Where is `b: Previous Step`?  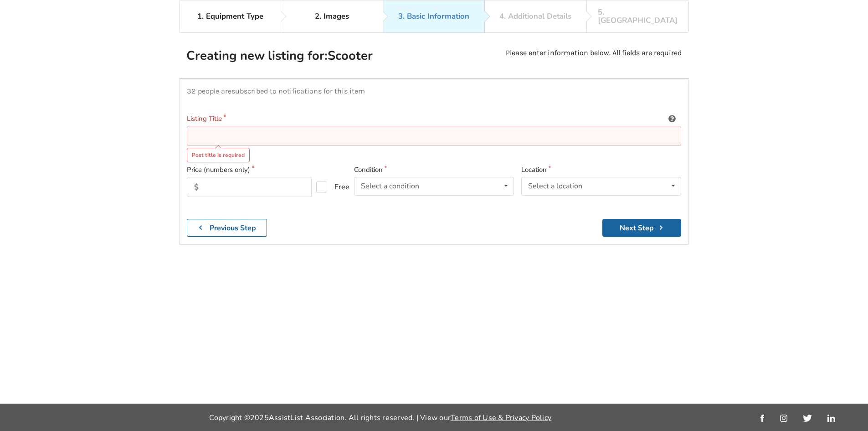
b: Previous Step is located at coordinates (233, 228).